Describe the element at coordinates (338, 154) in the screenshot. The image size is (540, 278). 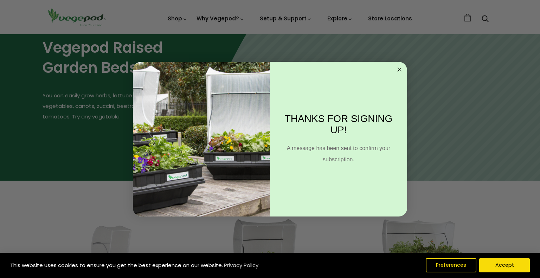
I see `span: A message has been sent to confirm your subscription.` at that location.